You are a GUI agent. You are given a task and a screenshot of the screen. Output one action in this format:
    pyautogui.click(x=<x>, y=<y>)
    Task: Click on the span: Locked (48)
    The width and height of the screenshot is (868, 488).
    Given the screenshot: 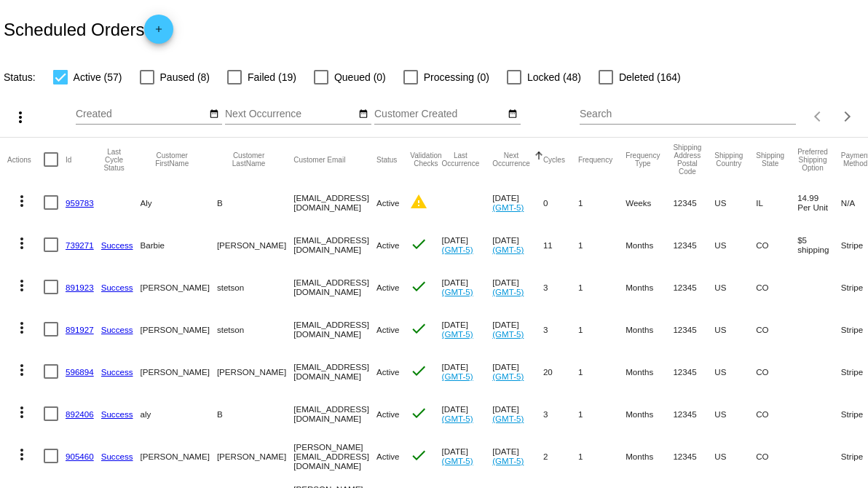 What is the action you would take?
    pyautogui.click(x=555, y=77)
    